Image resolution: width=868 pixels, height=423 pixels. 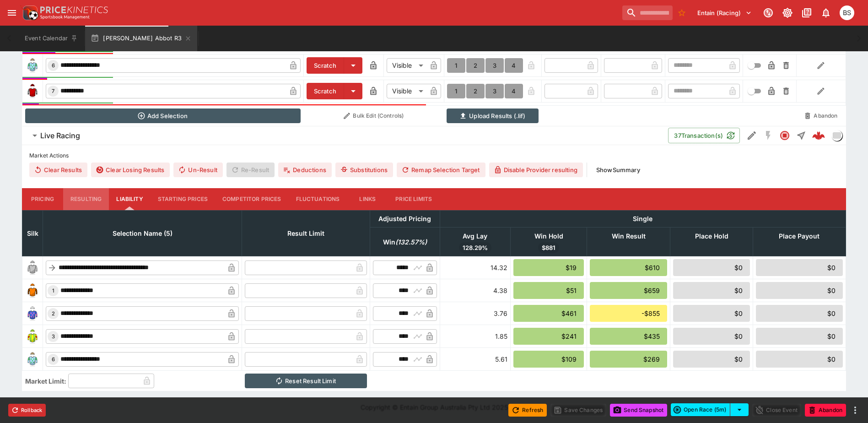 What do you see at coordinates (548, 267) in the screenshot?
I see `div: $19` at bounding box center [548, 267].